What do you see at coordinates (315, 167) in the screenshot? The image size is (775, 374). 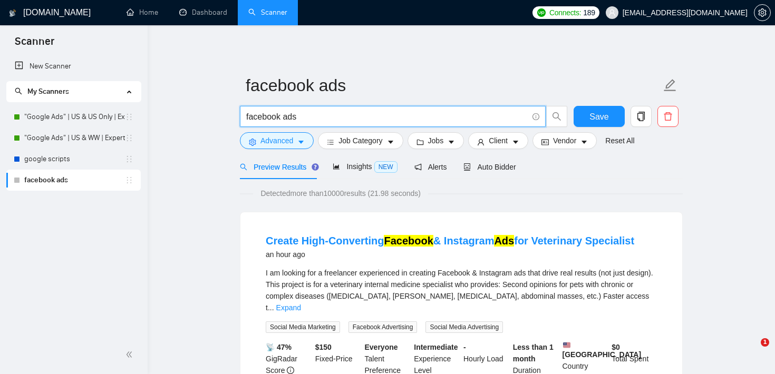 I see `div: Tooltip anchor` at bounding box center [315, 167].